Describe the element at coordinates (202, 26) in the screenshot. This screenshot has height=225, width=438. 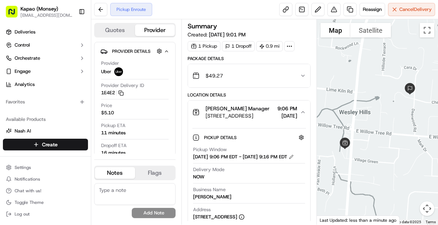
I see `h3: Summary` at that location.